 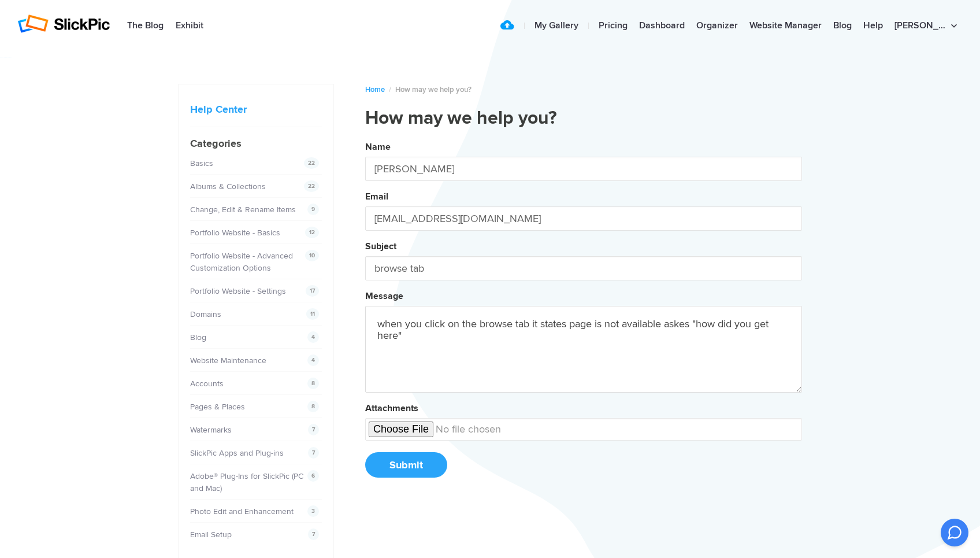 What do you see at coordinates (584, 218) in the screenshot?
I see `input: Your Email` at bounding box center [584, 218].